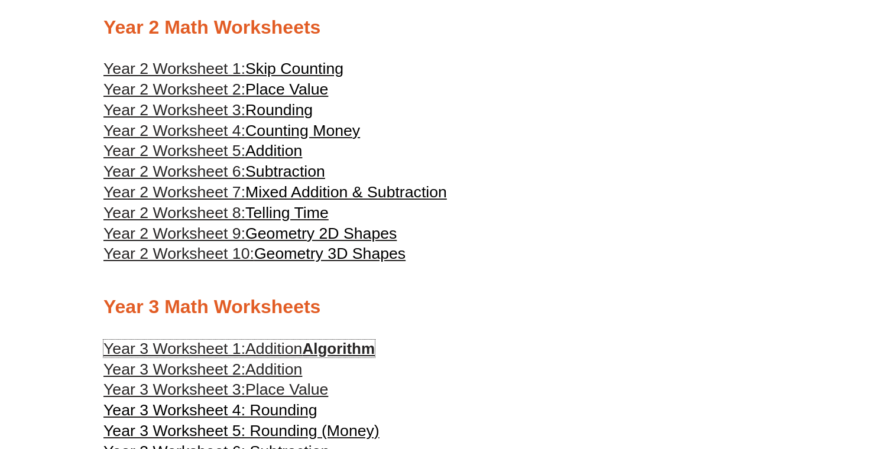  Describe the element at coordinates (303, 131) in the screenshot. I see `span: Counting Money` at that location.